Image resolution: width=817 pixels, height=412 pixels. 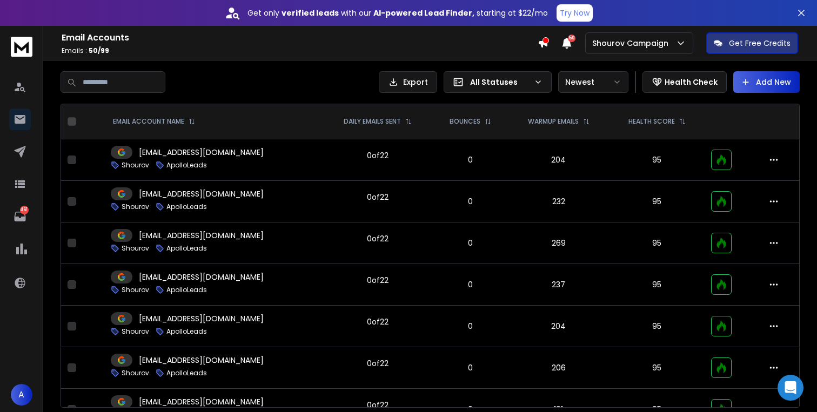 I want to click on a: 461, so click(x=20, y=217).